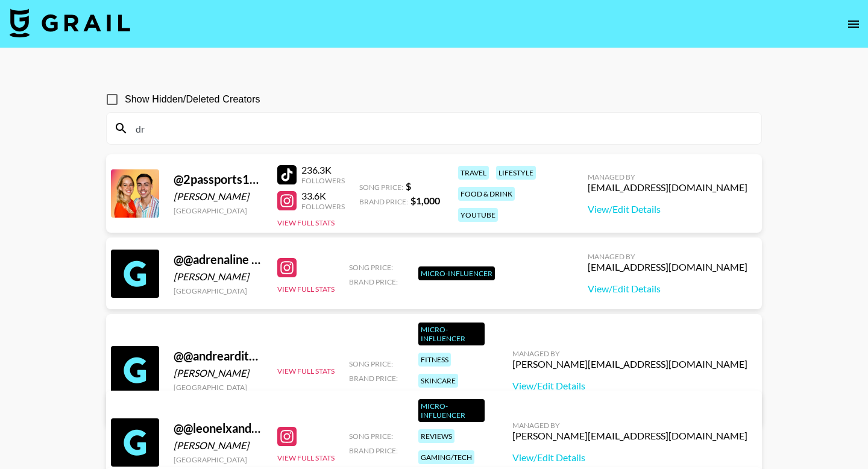 This screenshot has width=868, height=469. What do you see at coordinates (441, 129) in the screenshot?
I see `input: Search by User Name` at bounding box center [441, 129].